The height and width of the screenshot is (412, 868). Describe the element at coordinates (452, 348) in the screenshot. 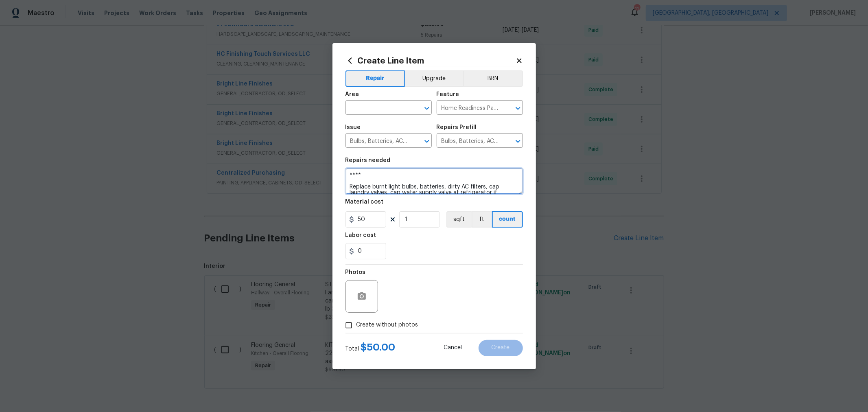

I see `button: Cancel` at that location.